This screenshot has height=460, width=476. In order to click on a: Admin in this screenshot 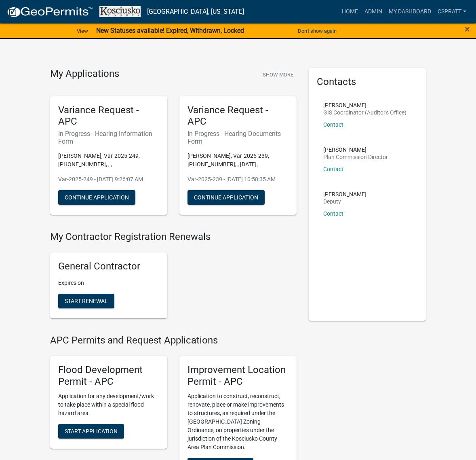, I will do `click(373, 12)`.